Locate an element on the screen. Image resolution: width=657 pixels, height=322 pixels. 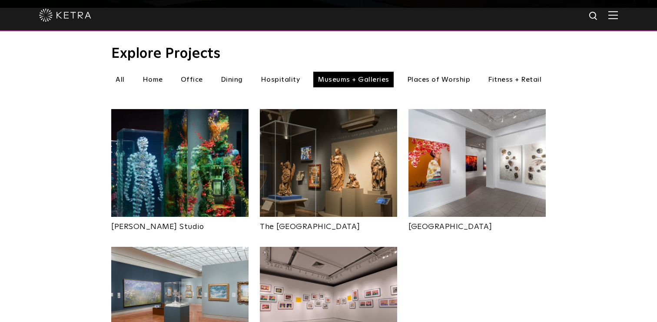
img: ketra-logo-2019-white is located at coordinates (65, 15).